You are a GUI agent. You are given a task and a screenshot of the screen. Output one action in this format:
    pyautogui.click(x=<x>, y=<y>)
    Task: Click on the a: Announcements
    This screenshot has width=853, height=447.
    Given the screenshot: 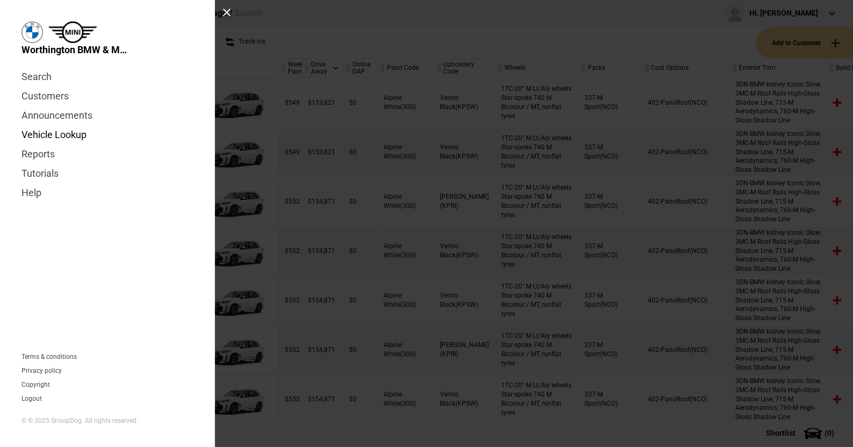 What is the action you would take?
    pyautogui.click(x=107, y=115)
    